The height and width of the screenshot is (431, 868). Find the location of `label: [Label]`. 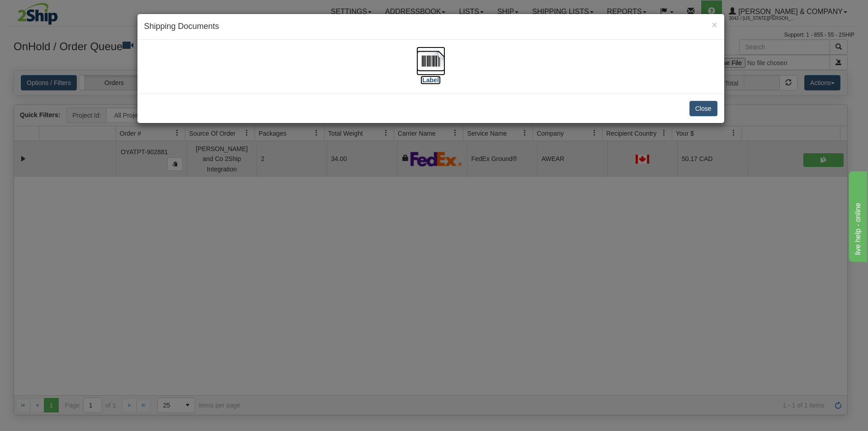

label: [Label] is located at coordinates (431, 80).